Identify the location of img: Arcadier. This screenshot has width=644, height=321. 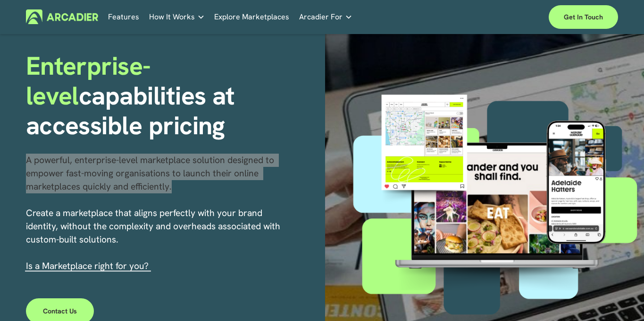
(62, 17).